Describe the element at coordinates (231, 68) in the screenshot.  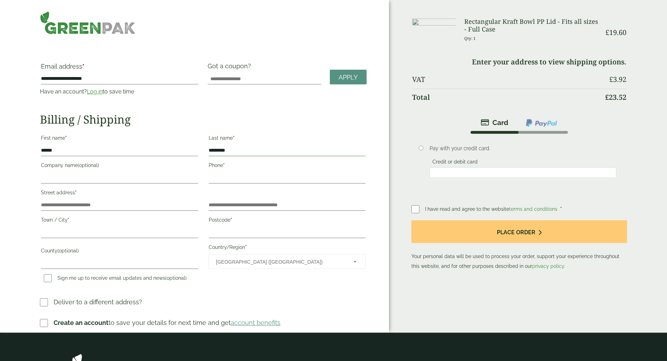
I see `label: Got a coupon?` at that location.